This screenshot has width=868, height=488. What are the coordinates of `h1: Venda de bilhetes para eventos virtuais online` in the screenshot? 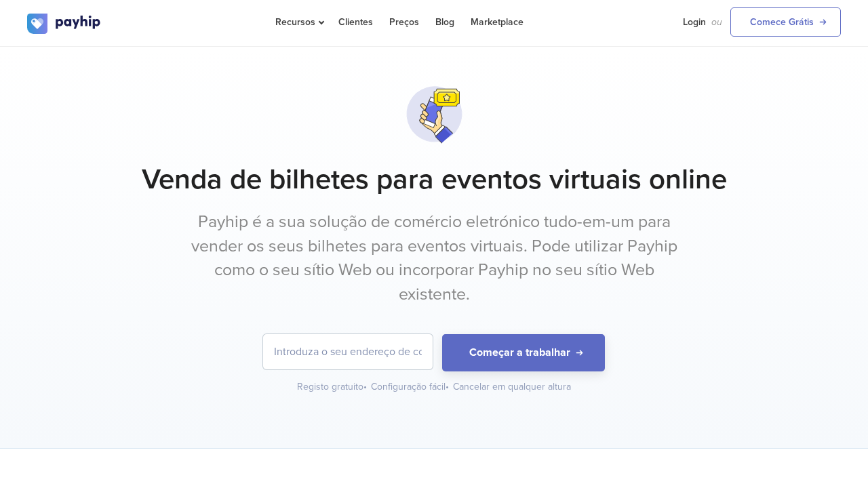 It's located at (434, 179).